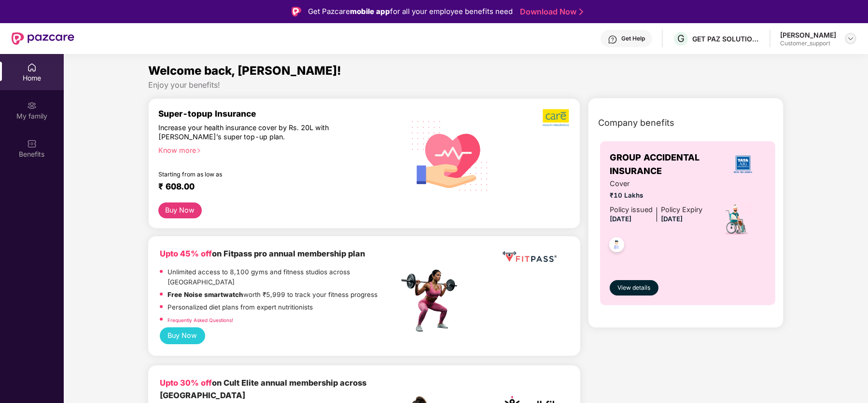 The width and height of the screenshot is (868, 403). I want to click on span: GROUP ACCIDENTAL INSURANCE, so click(664, 165).